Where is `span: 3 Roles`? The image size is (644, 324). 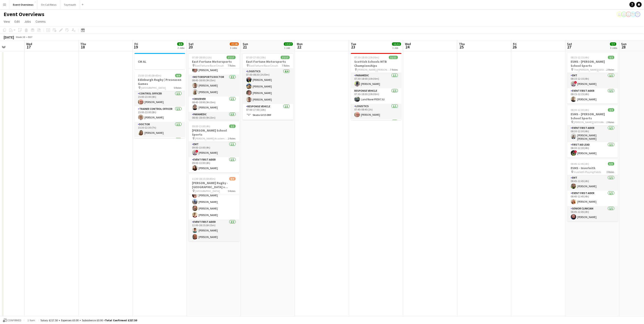 span: 3 Roles is located at coordinates (611, 172).